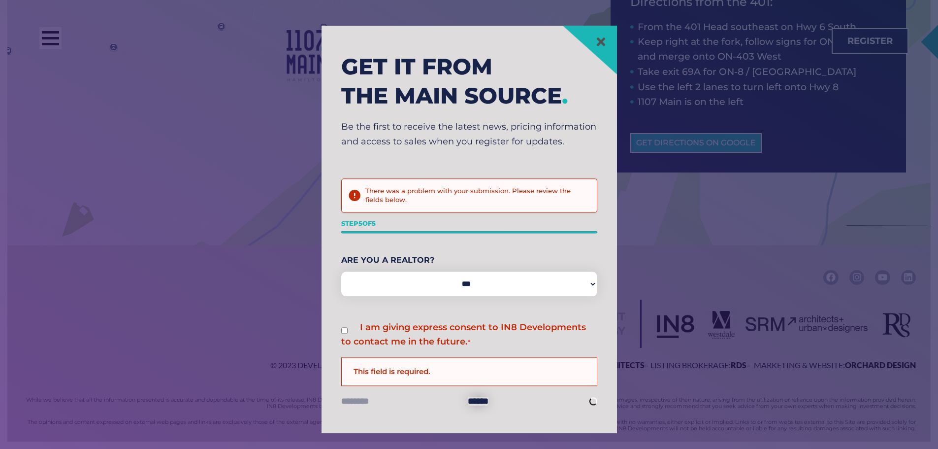 Image resolution: width=938 pixels, height=449 pixels. What do you see at coordinates (469, 371) in the screenshot?
I see `div: This field is required.` at bounding box center [469, 371].